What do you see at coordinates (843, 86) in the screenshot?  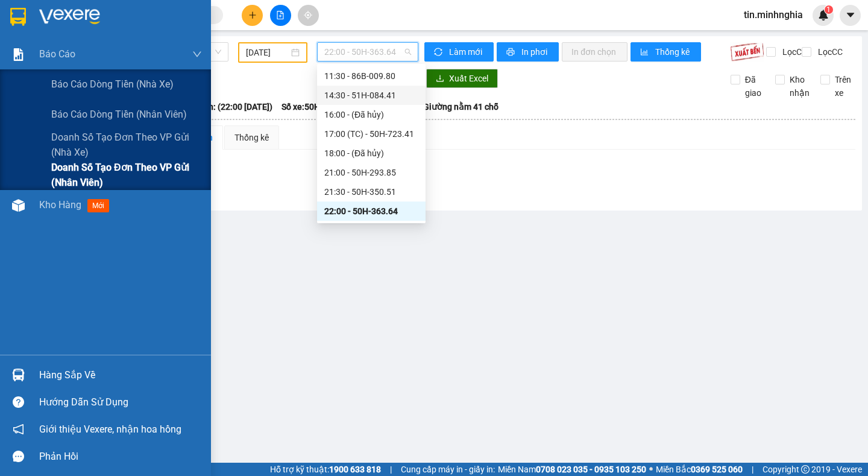 I see `span: Trên xe` at bounding box center [843, 86].